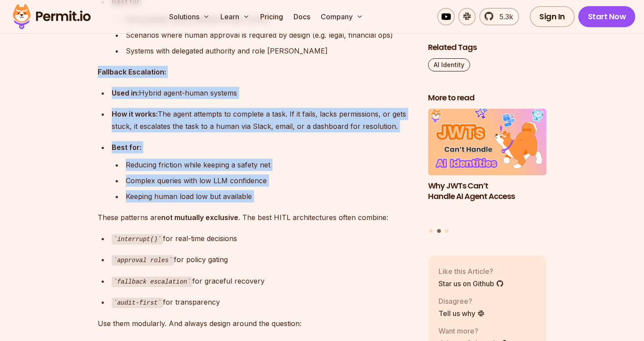 The image size is (644, 341). What do you see at coordinates (272, 17) in the screenshot?
I see `a: Pricing` at bounding box center [272, 17].